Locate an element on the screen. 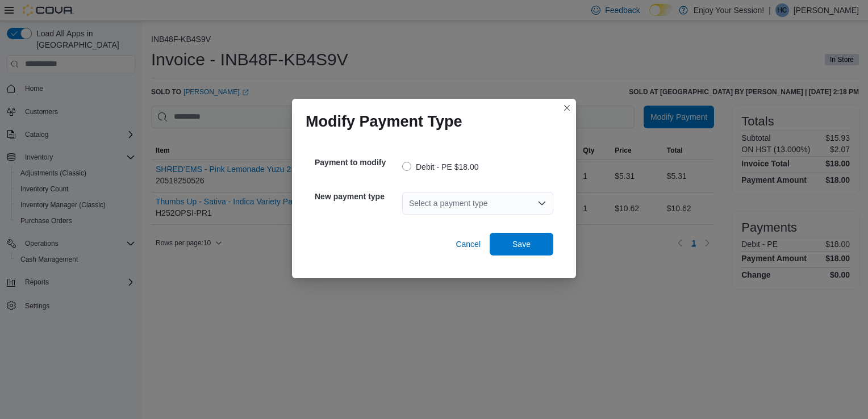  h5: Payment to modify is located at coordinates (357, 163).